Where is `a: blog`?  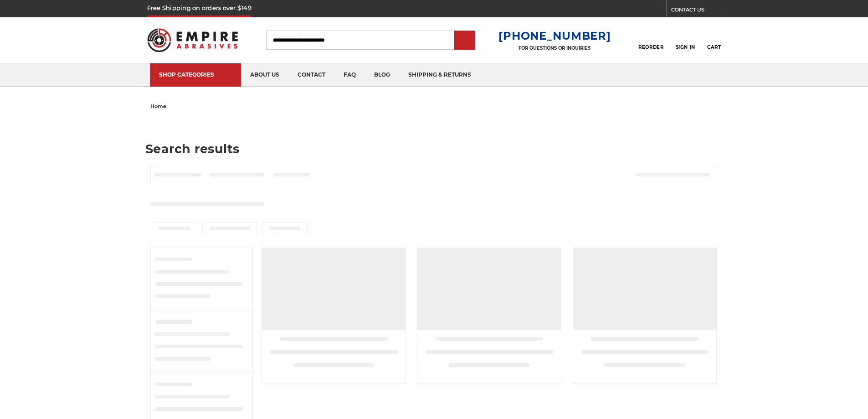 a: blog is located at coordinates (382, 75).